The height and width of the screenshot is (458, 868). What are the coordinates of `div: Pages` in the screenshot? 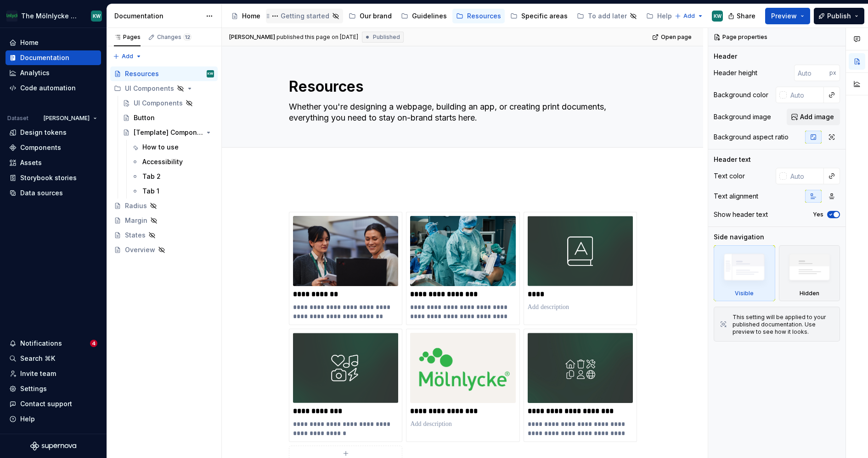 It's located at (127, 37).